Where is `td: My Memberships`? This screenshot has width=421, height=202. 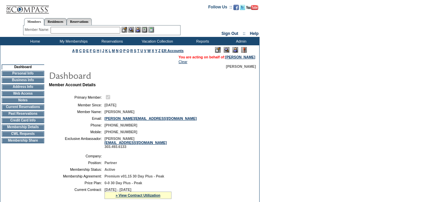
td: My Memberships is located at coordinates (73, 41).